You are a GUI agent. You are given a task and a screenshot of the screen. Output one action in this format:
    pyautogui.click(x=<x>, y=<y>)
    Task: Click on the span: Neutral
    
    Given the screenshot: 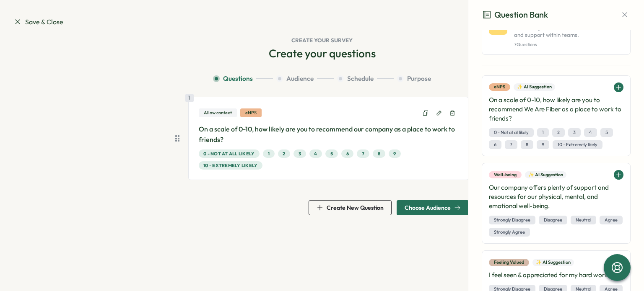 What is the action you would take?
    pyautogui.click(x=584, y=220)
    